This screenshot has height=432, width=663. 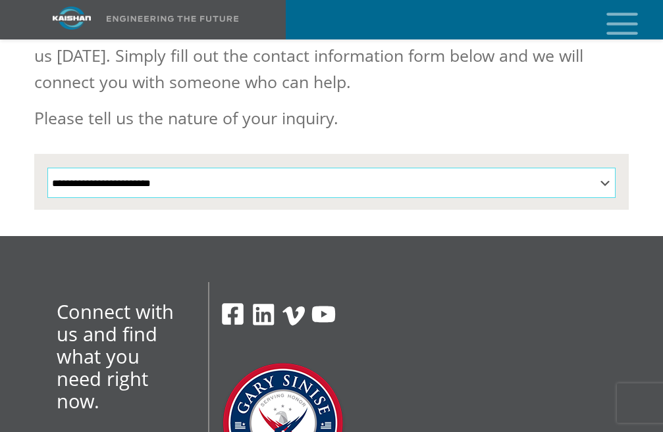 What do you see at coordinates (72, 18) in the screenshot?
I see `img: kaishan logo` at bounding box center [72, 18].